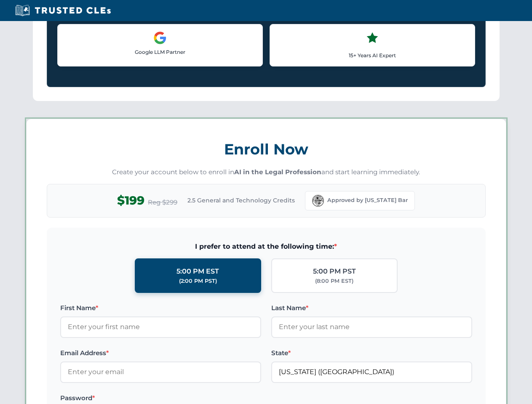 The width and height of the screenshot is (532, 404). I want to click on label: Email Address, so click(160, 353).